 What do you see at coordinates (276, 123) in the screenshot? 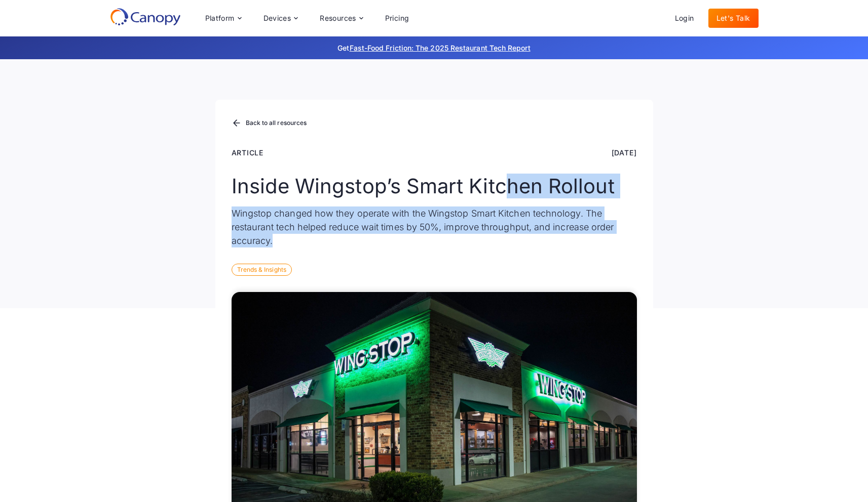
I see `div: Back to all resources` at bounding box center [276, 123].